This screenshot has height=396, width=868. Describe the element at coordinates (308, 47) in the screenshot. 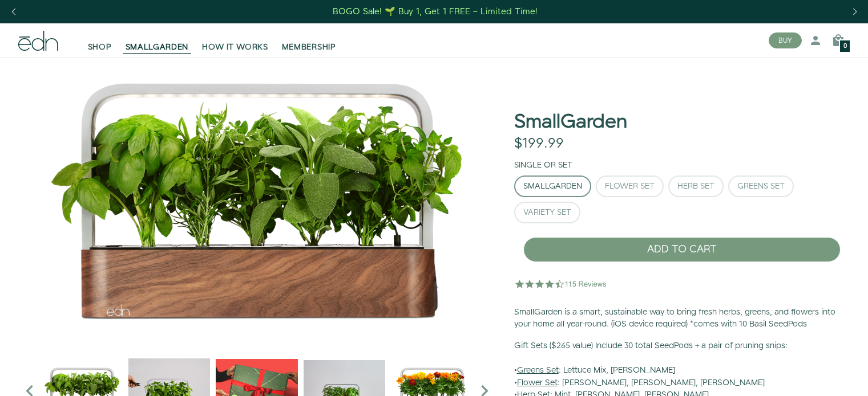

I see `span: MEMBERSHIP` at that location.